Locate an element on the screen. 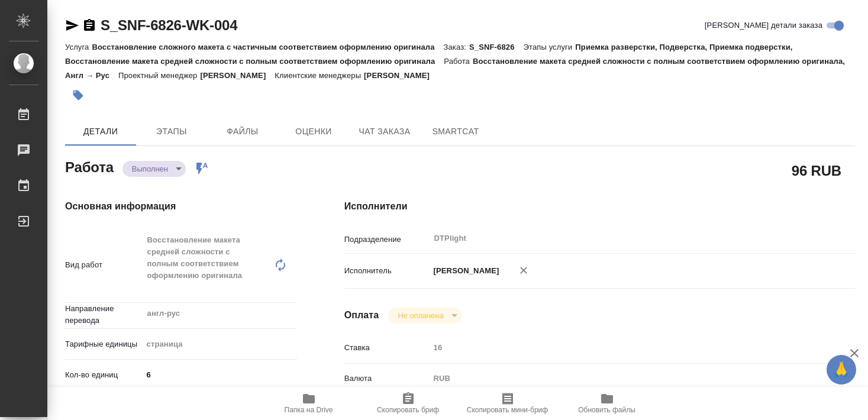  p: S_SNF-6826 is located at coordinates (496, 47).